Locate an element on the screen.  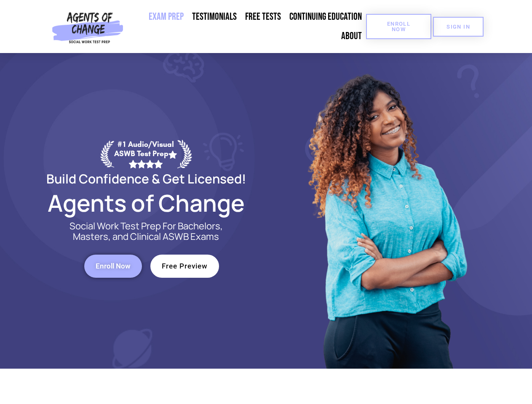
a: About is located at coordinates (351, 36).